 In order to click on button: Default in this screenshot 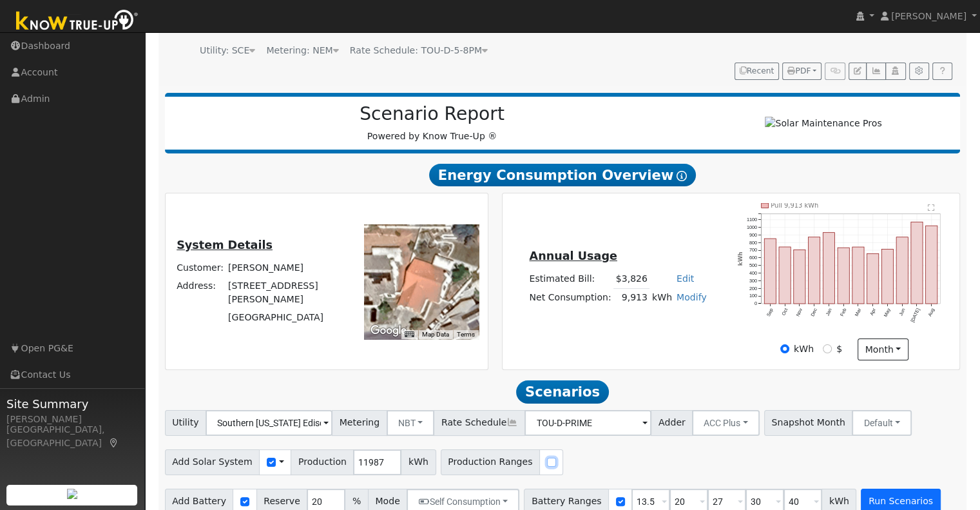, I will do `click(882, 423)`.